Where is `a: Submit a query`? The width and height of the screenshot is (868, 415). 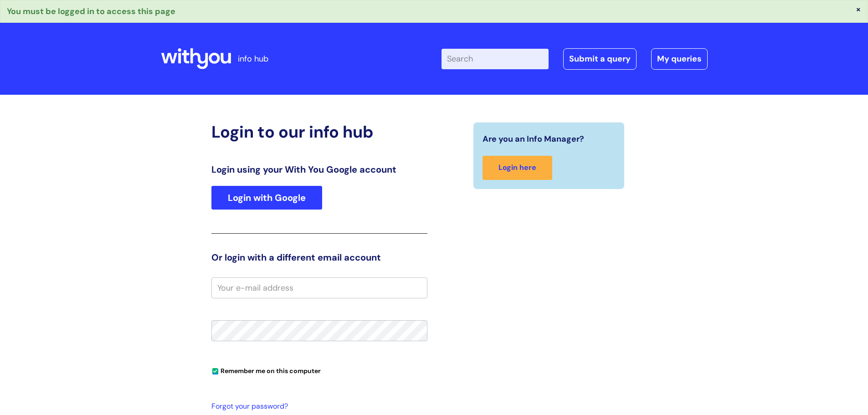
a: Submit a query is located at coordinates (600, 59).